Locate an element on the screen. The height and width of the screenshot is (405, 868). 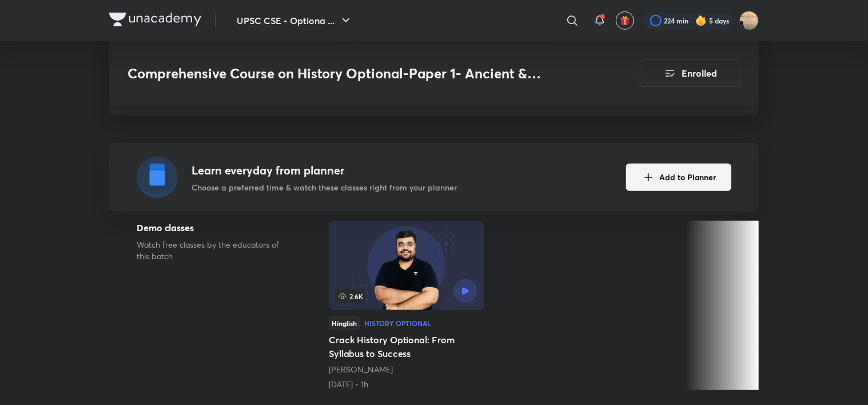
p: Watch free classes by the educators of this batch is located at coordinates (215, 250).